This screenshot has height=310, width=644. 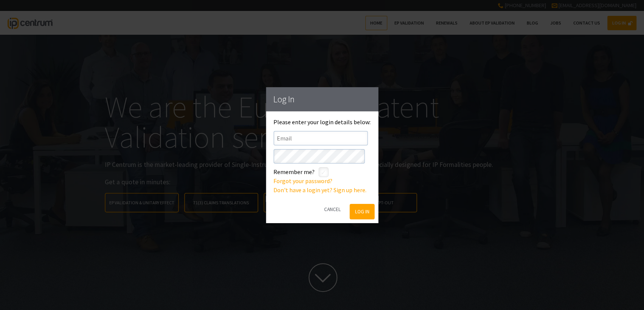 What do you see at coordinates (362, 212) in the screenshot?
I see `button: Log In` at bounding box center [362, 212].